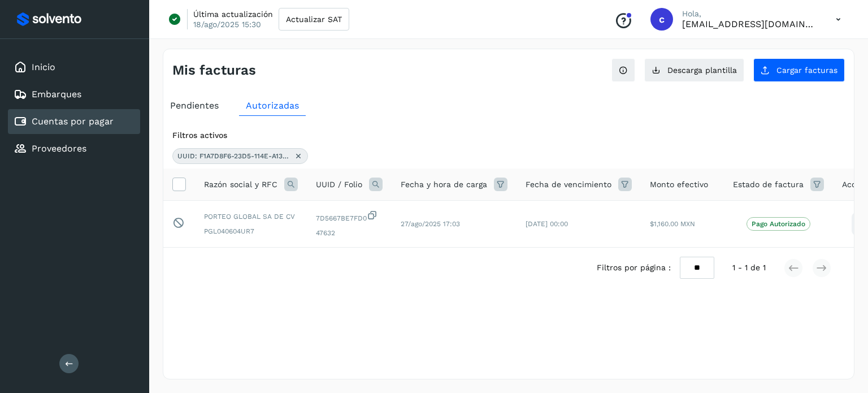 This screenshot has width=868, height=393. I want to click on span: Cargar facturas, so click(807, 70).